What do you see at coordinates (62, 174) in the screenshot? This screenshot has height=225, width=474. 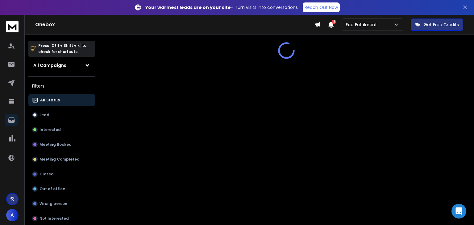 I see `button: Closed` at bounding box center [62, 174].